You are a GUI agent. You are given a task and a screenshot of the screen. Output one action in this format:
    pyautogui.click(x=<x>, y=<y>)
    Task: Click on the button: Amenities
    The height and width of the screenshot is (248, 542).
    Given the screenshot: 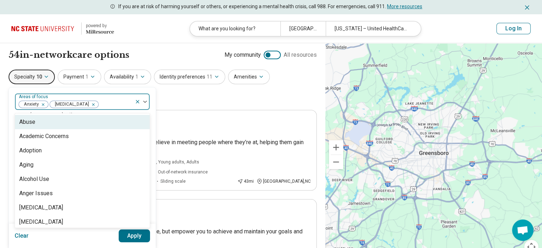 What is the action you would take?
    pyautogui.click(x=249, y=77)
    